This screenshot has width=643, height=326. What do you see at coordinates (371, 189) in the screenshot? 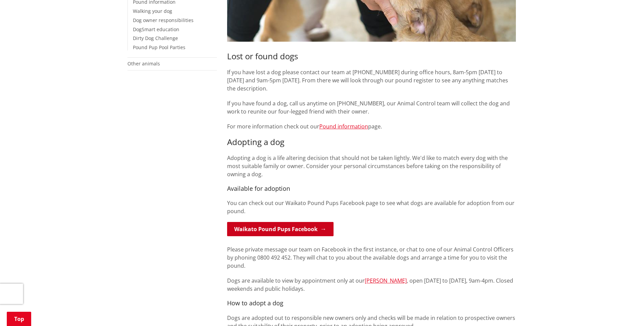
I see `h4: Available for adoption` at bounding box center [371, 189].